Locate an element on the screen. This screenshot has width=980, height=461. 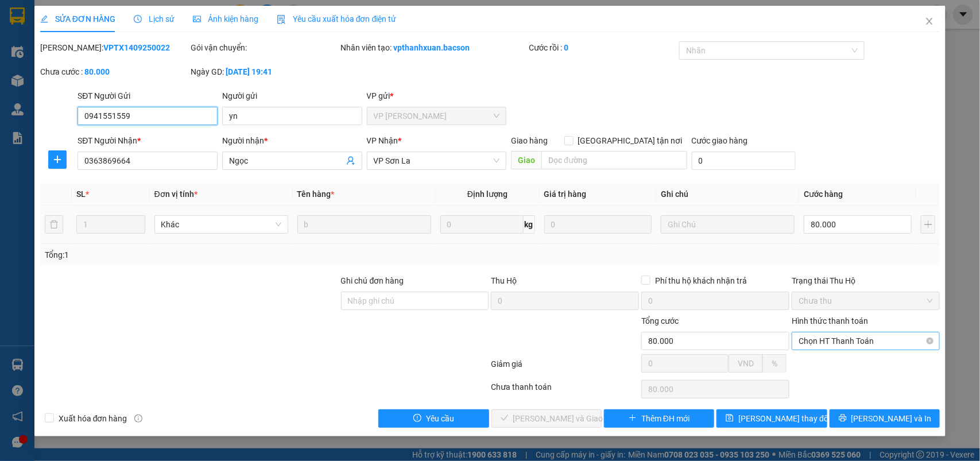
input: 0 is located at coordinates (598, 225).